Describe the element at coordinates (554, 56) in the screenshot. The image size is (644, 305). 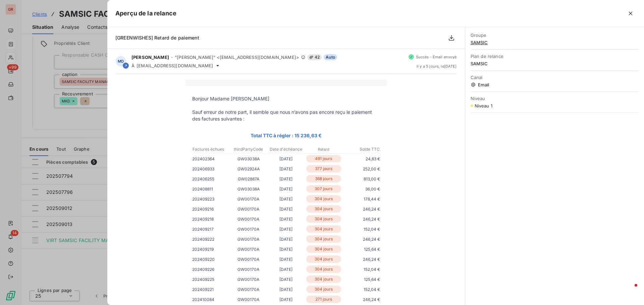
I see `span: Plan de relance` at that location.